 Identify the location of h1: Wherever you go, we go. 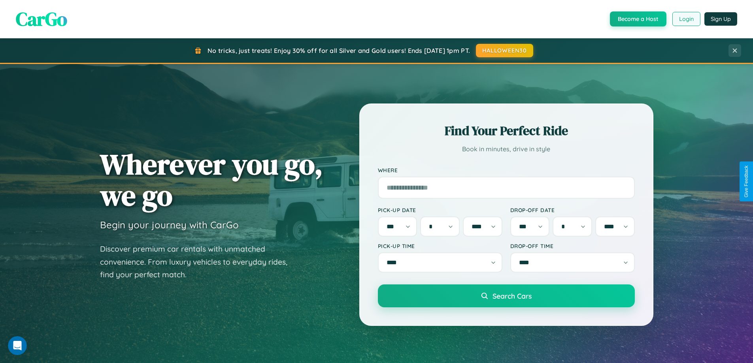
(211, 180).